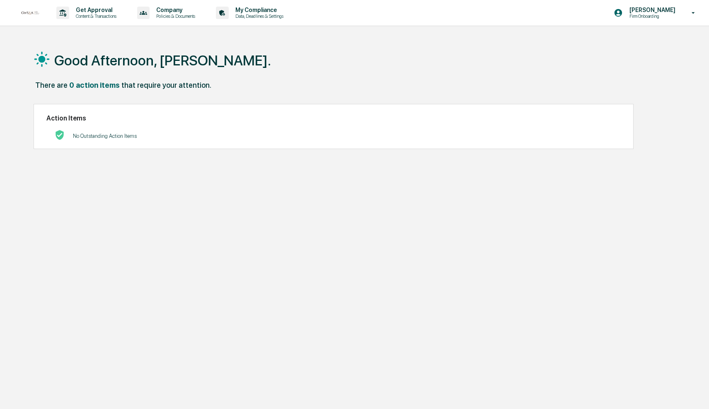  I want to click on p: Policies & Documents, so click(174, 16).